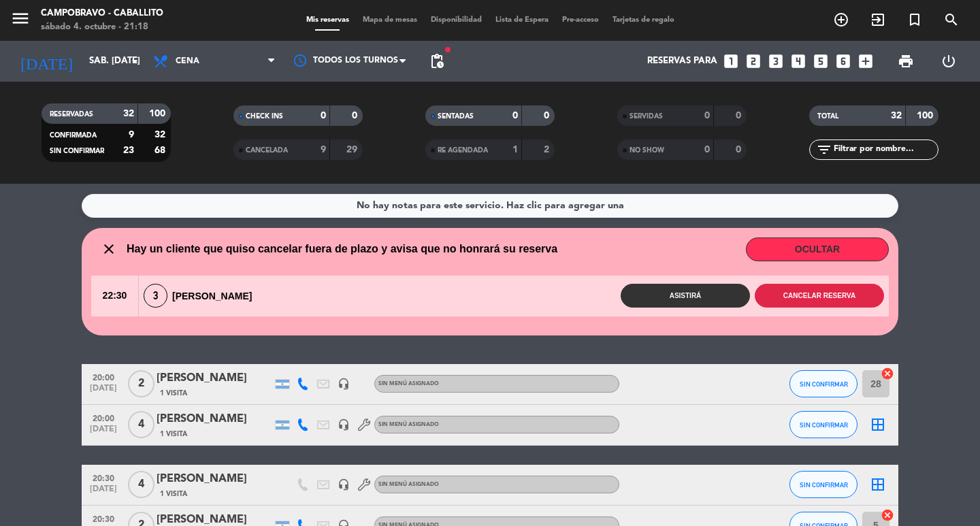  I want to click on span: NO SHOW, so click(647, 151).